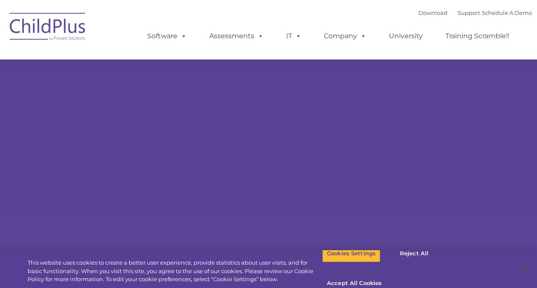 This screenshot has width=537, height=288. What do you see at coordinates (406, 36) in the screenshot?
I see `a: University` at bounding box center [406, 36].